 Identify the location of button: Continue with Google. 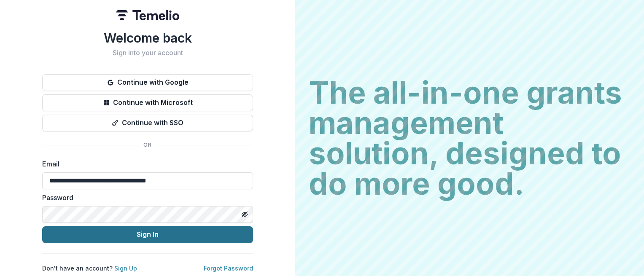
(148, 83).